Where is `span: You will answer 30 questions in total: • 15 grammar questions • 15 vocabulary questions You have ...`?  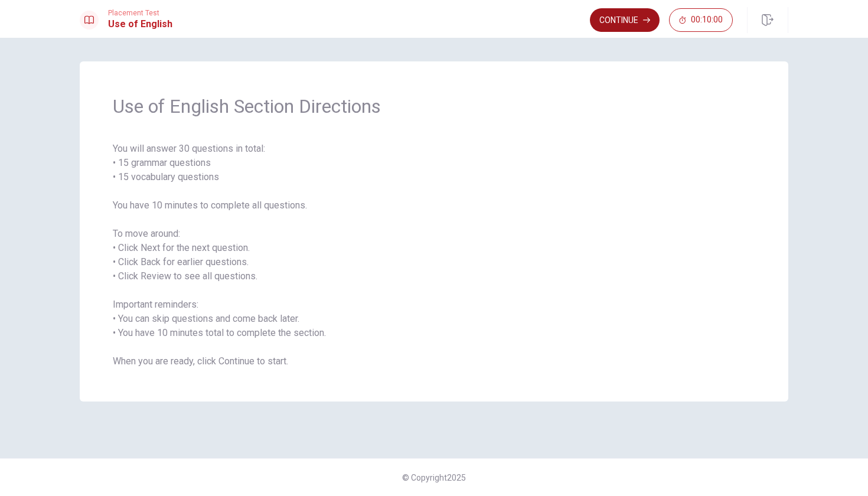 span: You will answer 30 questions in total: • 15 grammar questions • 15 vocabulary questions You have ... is located at coordinates (434, 255).